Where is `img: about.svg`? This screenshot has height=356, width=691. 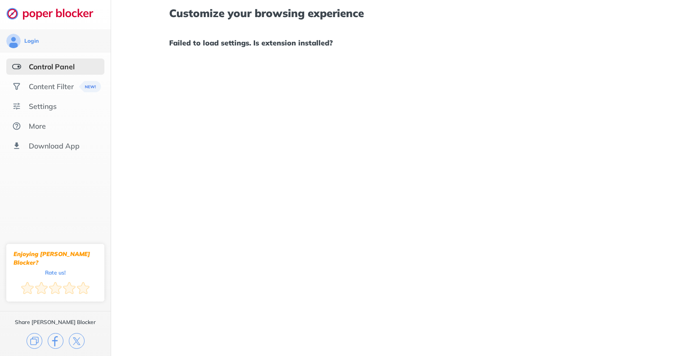
img: about.svg is located at coordinates (17, 126).